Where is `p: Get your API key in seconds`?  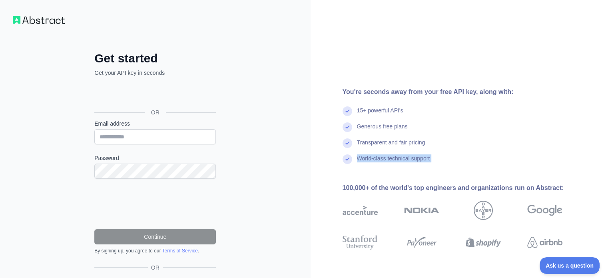
p: Get your API key in seconds is located at coordinates (155, 73).